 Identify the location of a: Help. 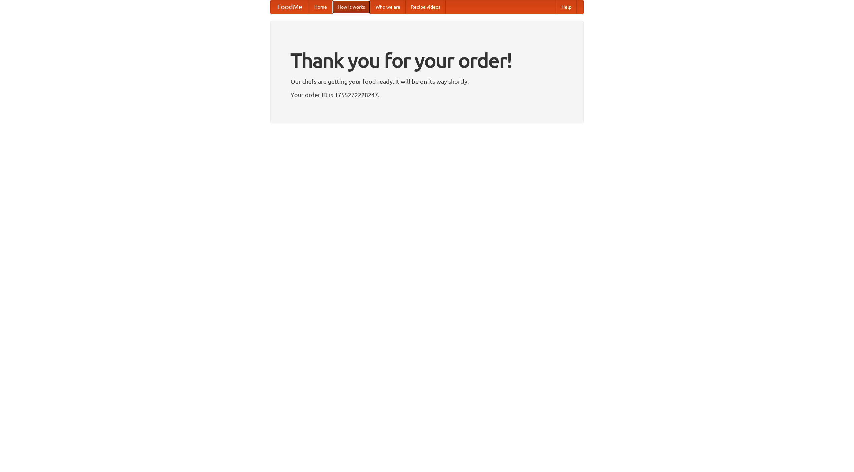
(567, 7).